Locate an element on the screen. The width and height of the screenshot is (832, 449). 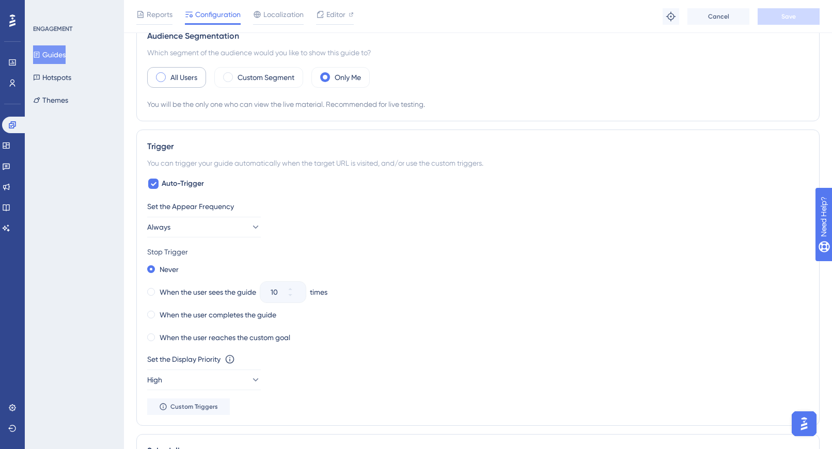
label: All Users is located at coordinates (184, 77).